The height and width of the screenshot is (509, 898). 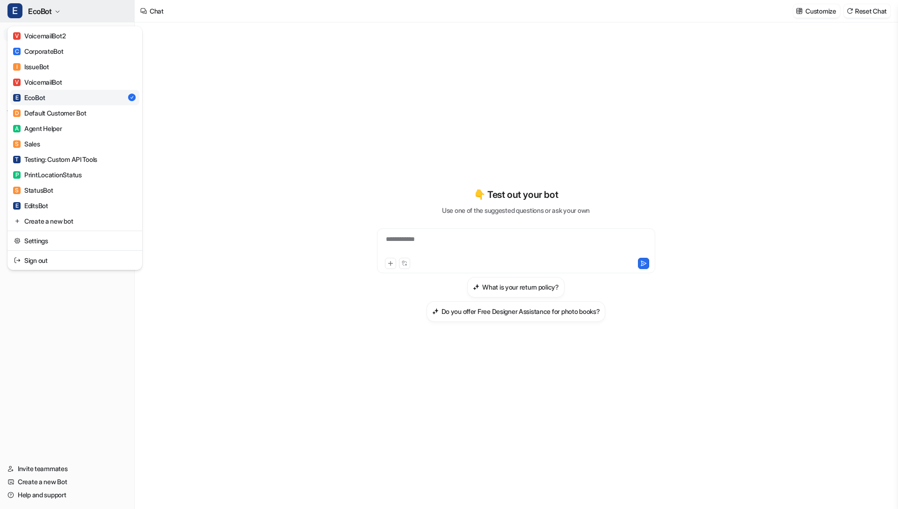 I want to click on div: Testing: Custom API Tools, so click(x=55, y=159).